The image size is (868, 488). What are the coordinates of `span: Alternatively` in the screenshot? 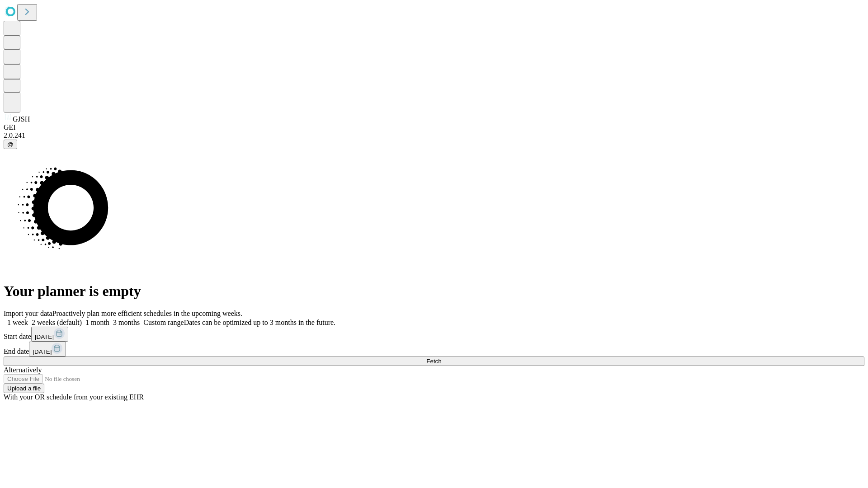 It's located at (22, 370).